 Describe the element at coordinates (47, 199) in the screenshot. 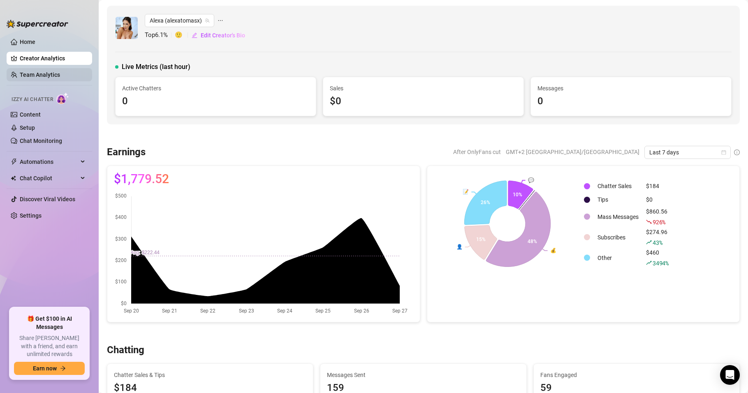

I see `a: Discover Viral Videos` at that location.